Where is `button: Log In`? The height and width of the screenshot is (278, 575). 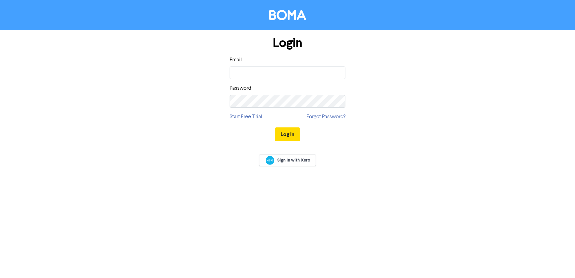 button: Log In is located at coordinates (287, 134).